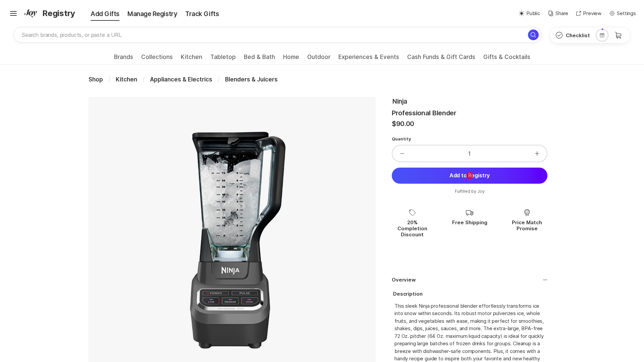 This screenshot has width=644, height=362. Describe the element at coordinates (157, 59) in the screenshot. I see `a: Collections` at that location.